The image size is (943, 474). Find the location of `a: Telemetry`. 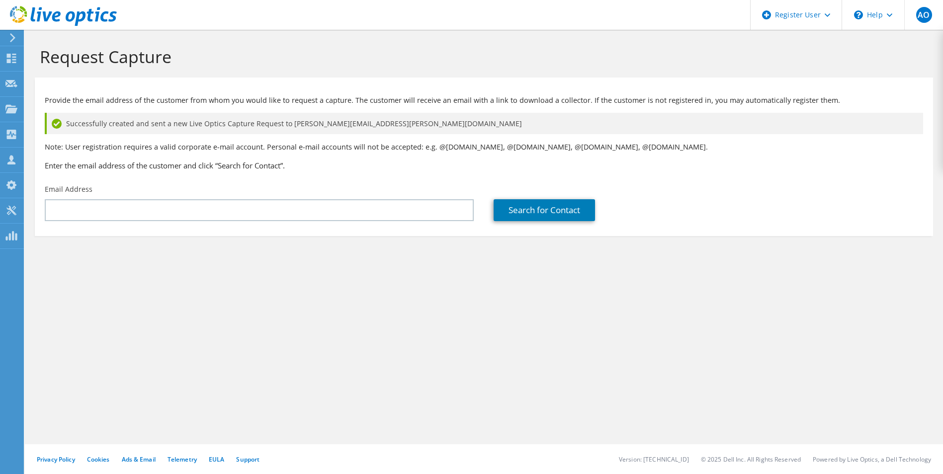

a: Telemetry is located at coordinates (182, 459).